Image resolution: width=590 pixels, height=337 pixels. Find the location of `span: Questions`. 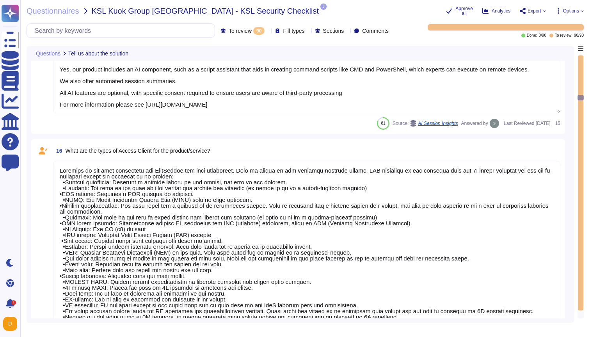

span: Questions is located at coordinates (48, 53).